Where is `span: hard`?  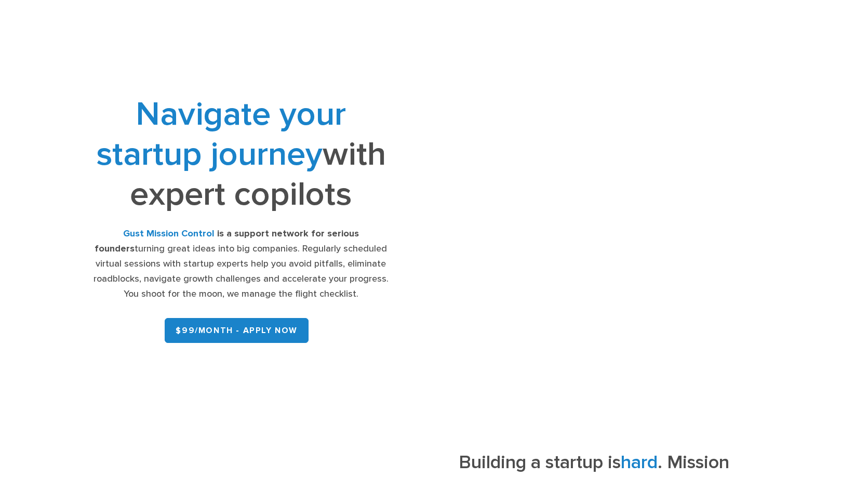
span: hard is located at coordinates (639, 462).